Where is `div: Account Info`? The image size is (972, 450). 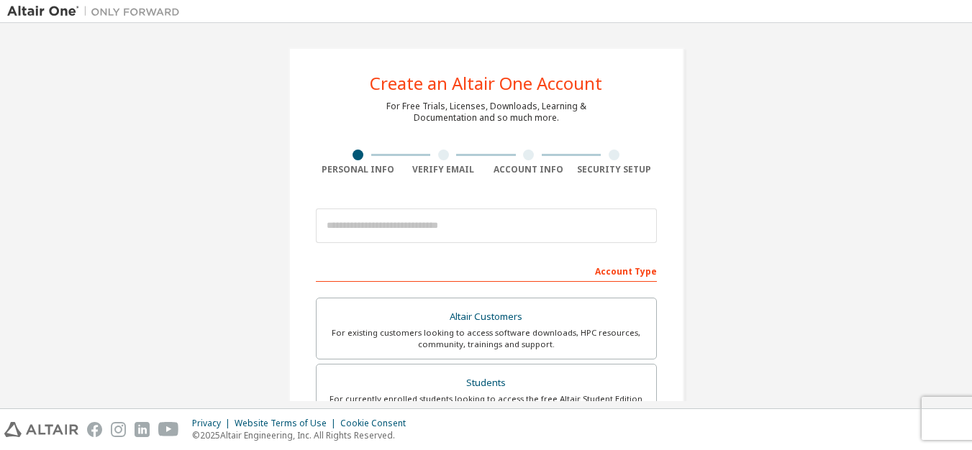
div: Account Info is located at coordinates (529, 170).